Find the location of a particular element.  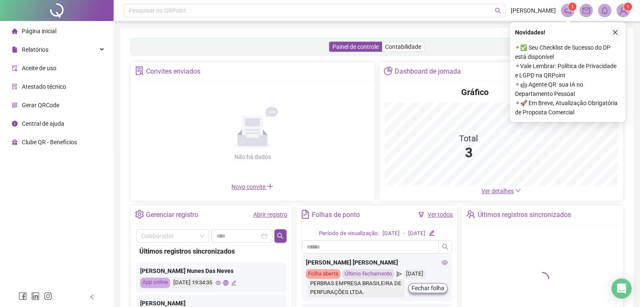

span: Novidades ! is located at coordinates (530, 32).